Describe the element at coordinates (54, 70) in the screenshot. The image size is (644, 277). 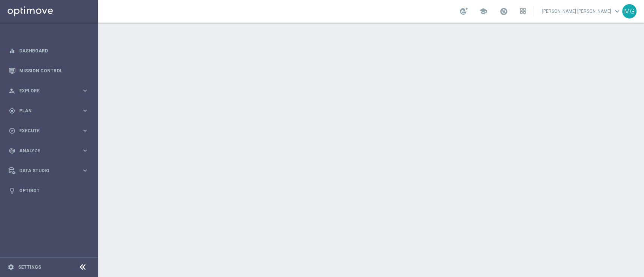
I see `a: Mission Control` at that location.